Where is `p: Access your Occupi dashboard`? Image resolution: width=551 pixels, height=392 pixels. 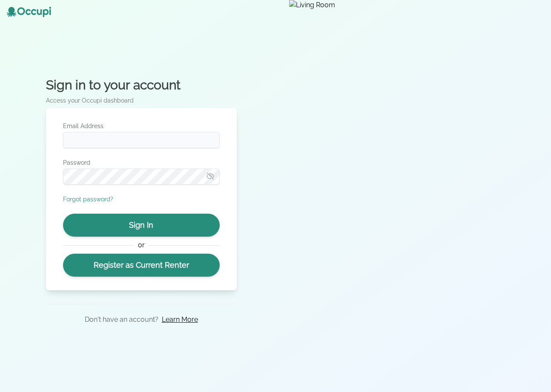 p: Access your Occupi dashboard is located at coordinates (141, 100).